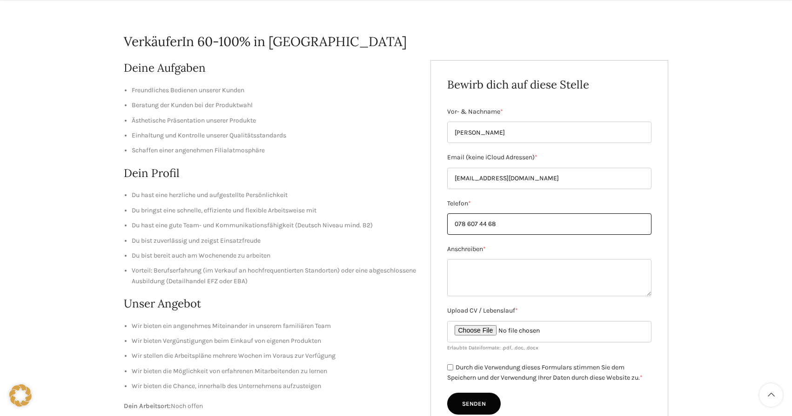 The width and height of the screenshot is (792, 416). What do you see at coordinates (270, 303) in the screenshot?
I see `h2: Unser Angebot` at bounding box center [270, 303].